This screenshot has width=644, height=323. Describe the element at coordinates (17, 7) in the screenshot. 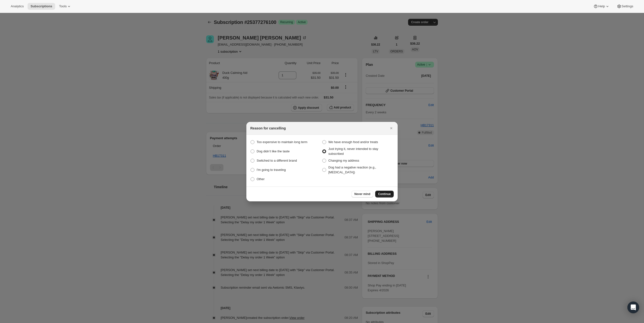

I see `span: Analytics` at that location.